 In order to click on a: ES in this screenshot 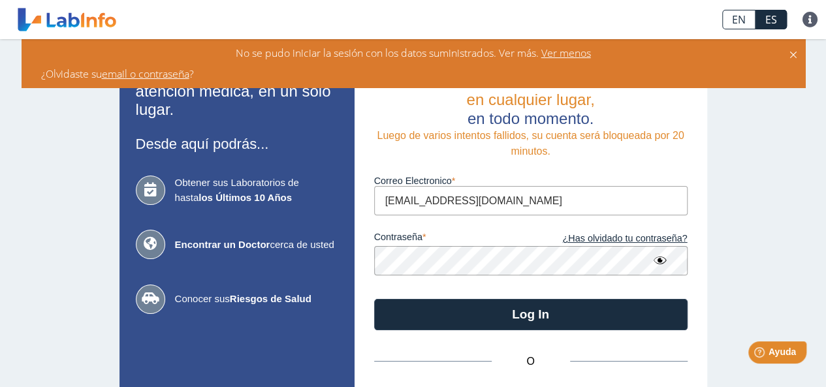, I will do `click(771, 20)`.